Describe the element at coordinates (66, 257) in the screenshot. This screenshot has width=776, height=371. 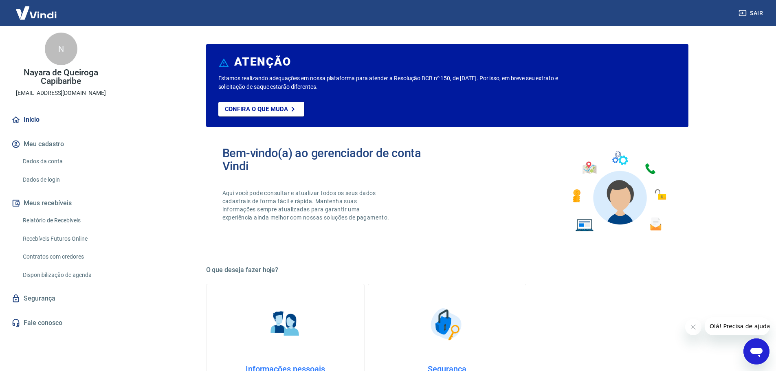
I see `a: Contratos com credores` at that location.